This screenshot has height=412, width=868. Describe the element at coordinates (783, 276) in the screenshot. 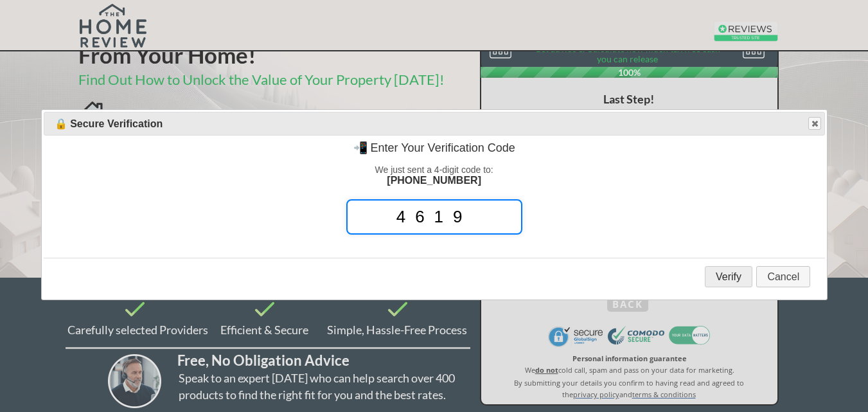

I see `button: Cancel` at that location.